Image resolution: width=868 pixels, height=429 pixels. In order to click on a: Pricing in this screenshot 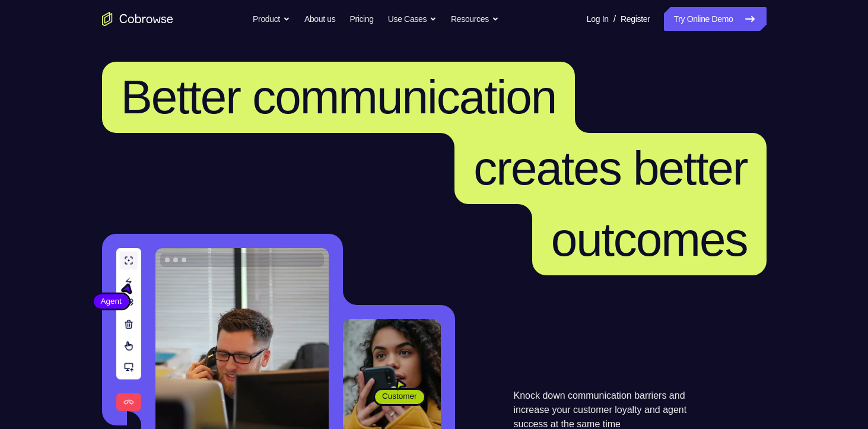, I will do `click(361, 19)`.